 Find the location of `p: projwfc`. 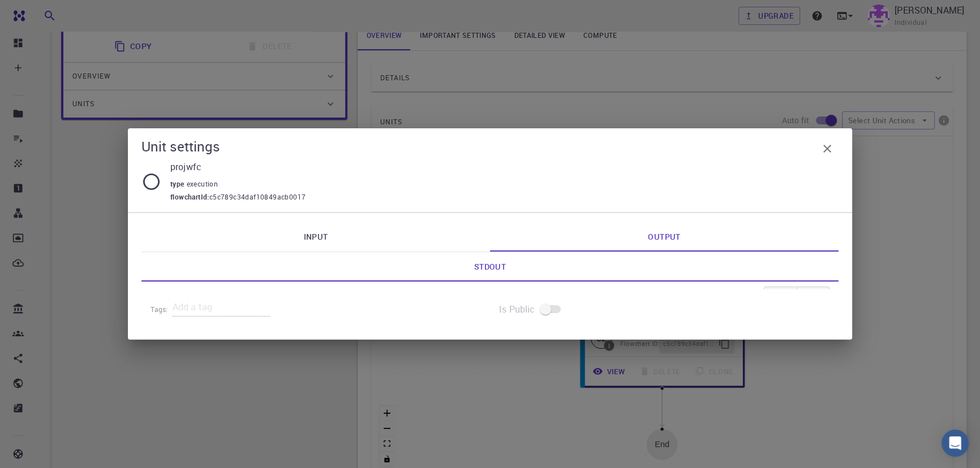

p: projwfc is located at coordinates (500, 166).